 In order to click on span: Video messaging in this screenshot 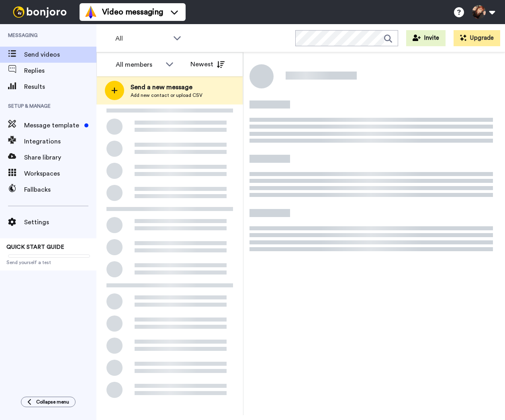, I will do `click(133, 12)`.